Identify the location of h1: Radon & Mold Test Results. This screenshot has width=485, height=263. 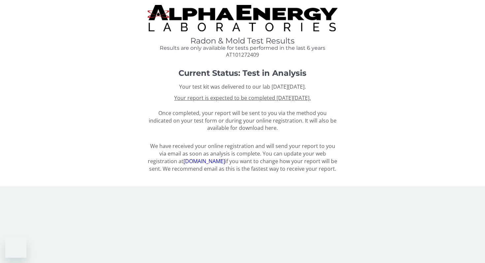
(242, 41).